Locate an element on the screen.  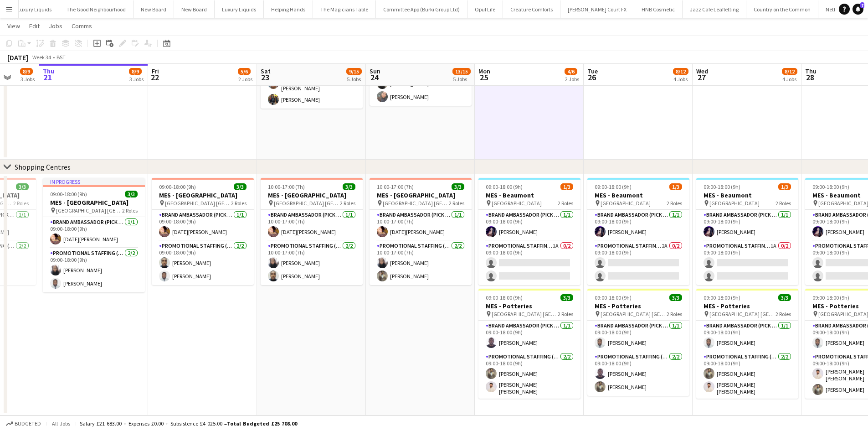
button: Creature Comforts is located at coordinates (532, 9).